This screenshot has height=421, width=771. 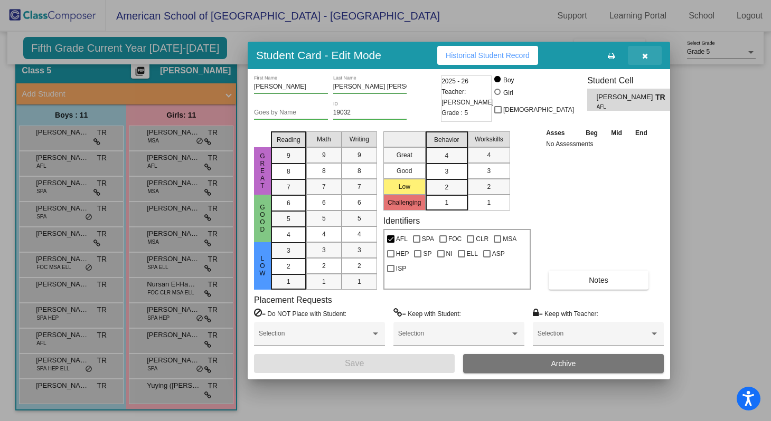 I want to click on th: Beg, so click(x=592, y=133).